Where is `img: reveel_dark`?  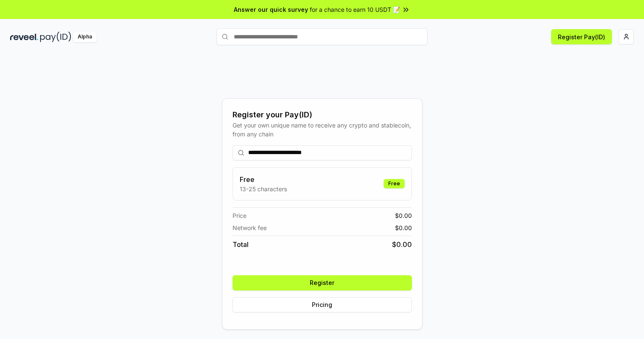
img: reveel_dark is located at coordinates (24, 37).